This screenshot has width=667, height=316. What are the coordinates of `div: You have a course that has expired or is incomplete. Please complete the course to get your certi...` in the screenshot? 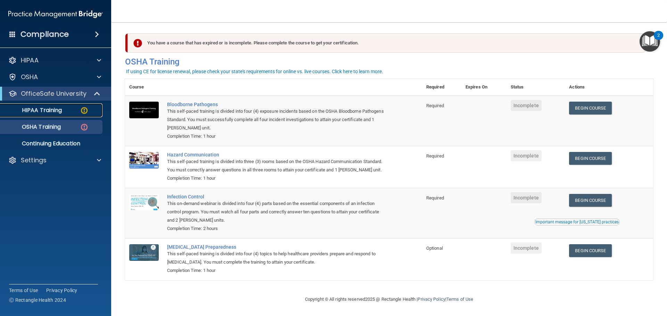 It's located at (387, 43).